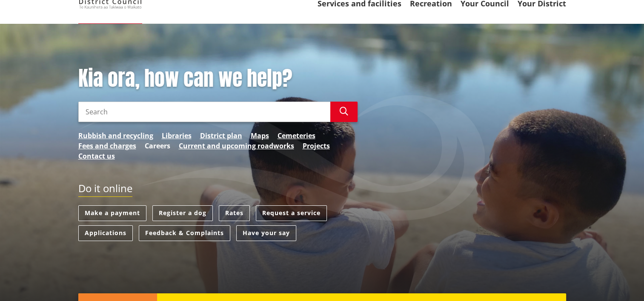 The height and width of the screenshot is (301, 644). Describe the element at coordinates (237, 146) in the screenshot. I see `a: Current and upcoming roadworks` at that location.